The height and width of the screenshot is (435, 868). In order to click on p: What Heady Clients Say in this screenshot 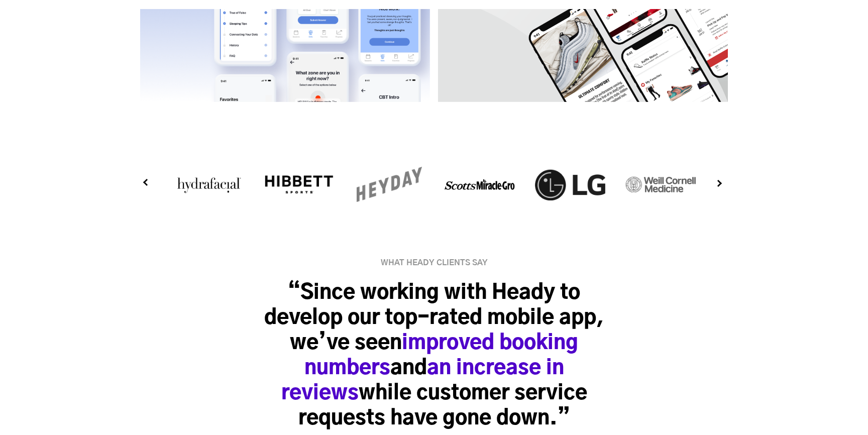, I will do `click(434, 263)`.